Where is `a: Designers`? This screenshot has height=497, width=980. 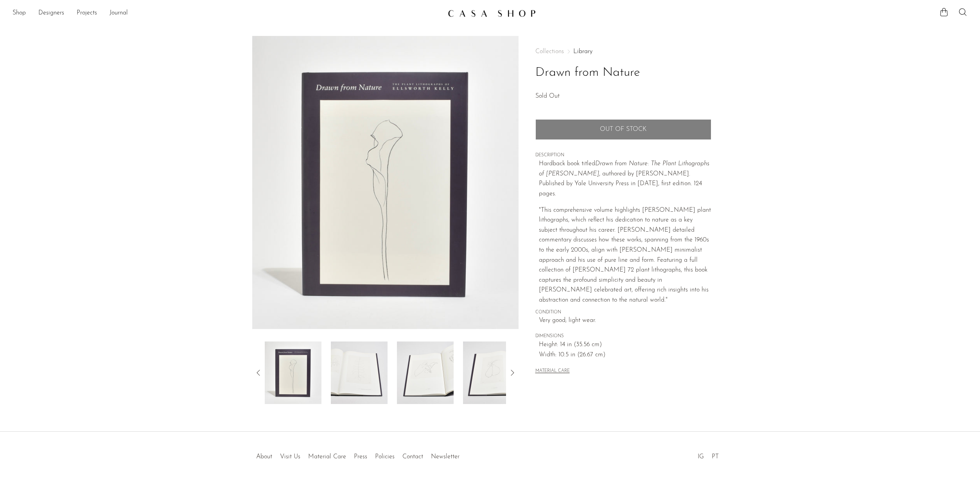 a: Designers is located at coordinates (51, 13).